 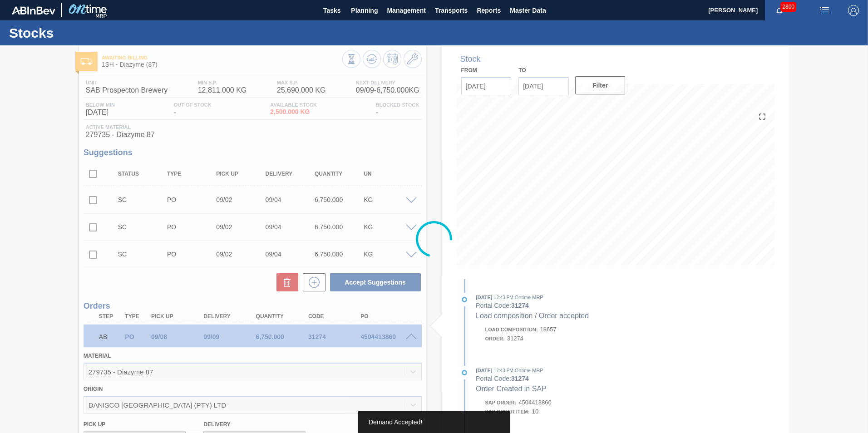 What do you see at coordinates (779, 11) in the screenshot?
I see `button: Notifications` at bounding box center [779, 11].